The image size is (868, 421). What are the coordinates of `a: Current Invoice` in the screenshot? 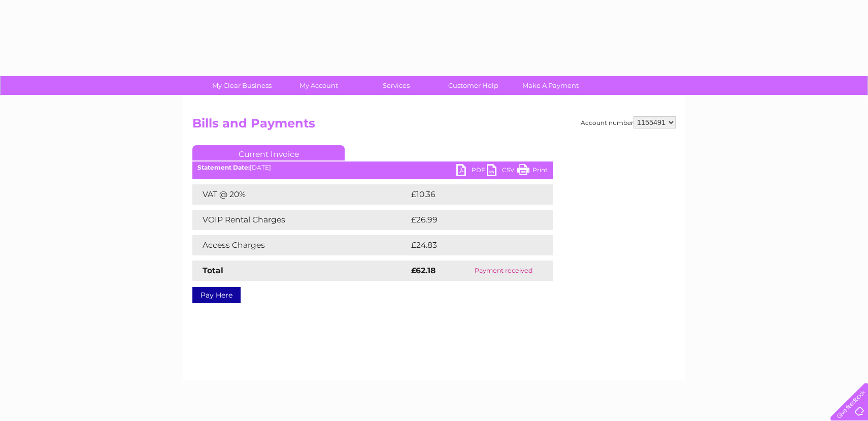 It's located at (268, 153).